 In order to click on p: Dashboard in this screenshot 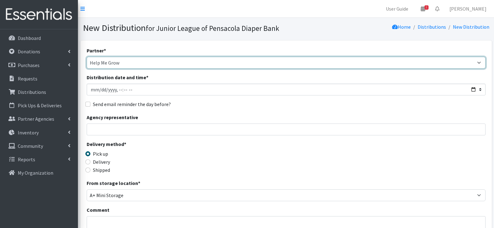, I will do `click(29, 38)`.